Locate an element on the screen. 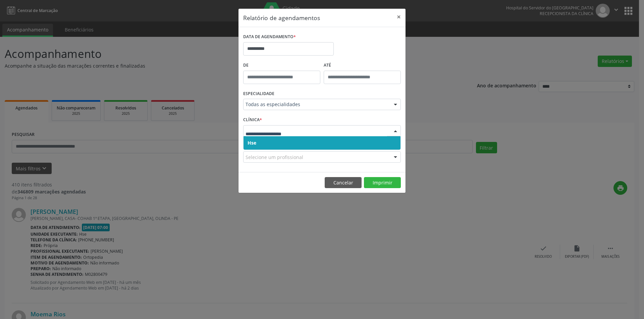  label: ATÉ is located at coordinates (363, 66).